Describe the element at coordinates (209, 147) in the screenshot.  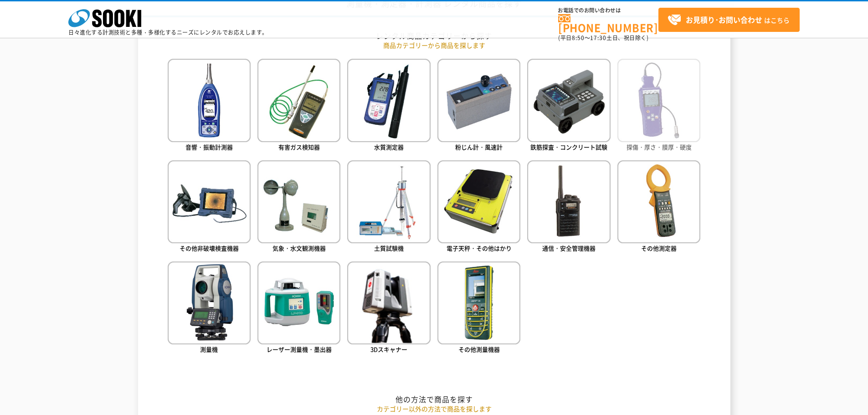
I see `span: 音響・振動計測器` at that location.